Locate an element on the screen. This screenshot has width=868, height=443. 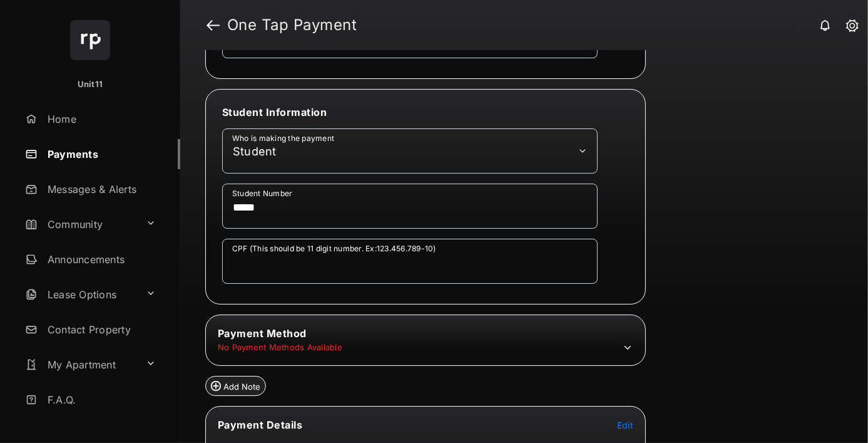
a: My Apartment is located at coordinates (80, 364).